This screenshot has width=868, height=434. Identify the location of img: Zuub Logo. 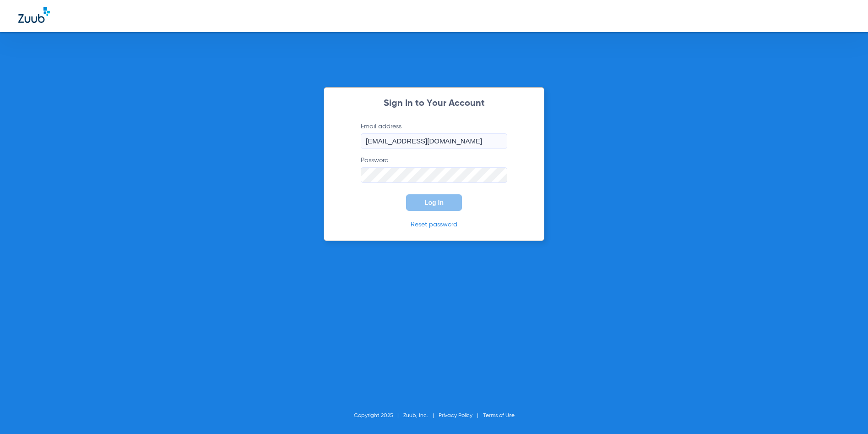
(34, 14).